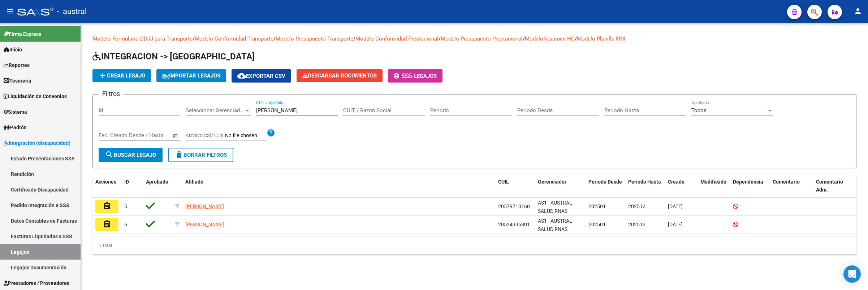  Describe the element at coordinates (103, 75) in the screenshot. I see `mat-icon: add` at that location.